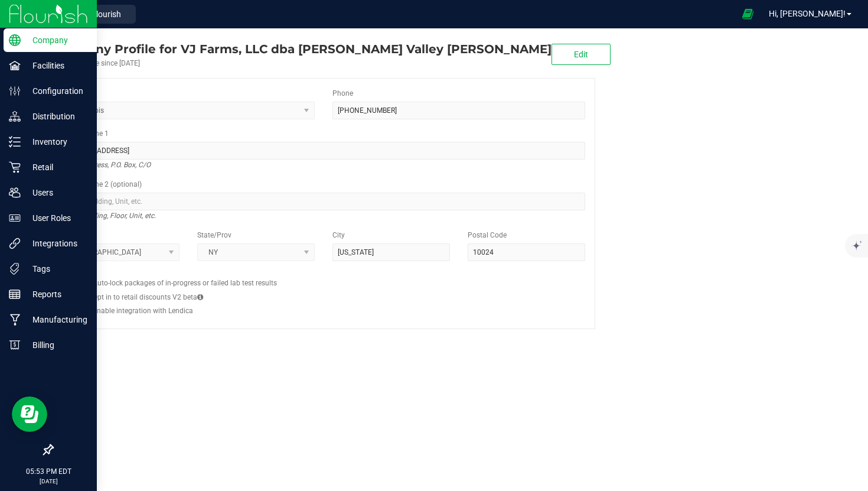 Image resolution: width=868 pixels, height=491 pixels. Describe the element at coordinates (49, 471) in the screenshot. I see `p: 05:53 PM EDT` at that location.